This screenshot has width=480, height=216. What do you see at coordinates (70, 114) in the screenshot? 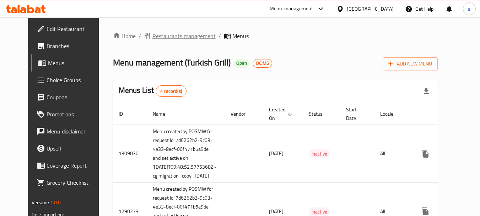
I see `a: Promotions` at bounding box center [70, 114].